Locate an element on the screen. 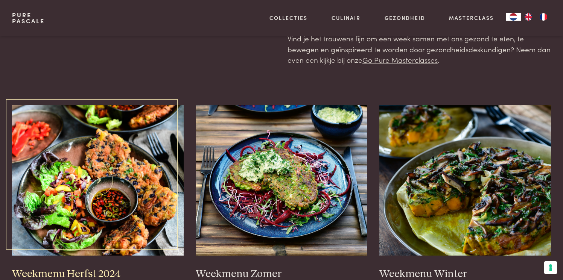  img: Weekmenu Herfst 2024 is located at coordinates (98, 181).